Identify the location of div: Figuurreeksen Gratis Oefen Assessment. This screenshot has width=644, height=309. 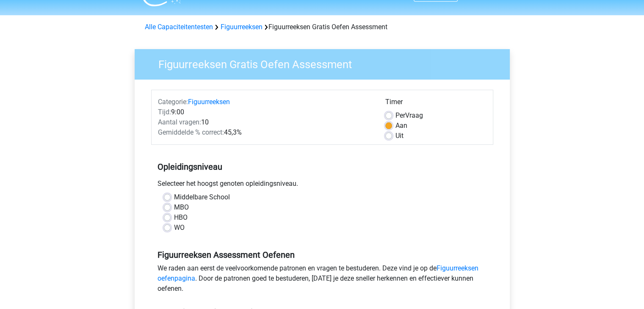
(322, 27).